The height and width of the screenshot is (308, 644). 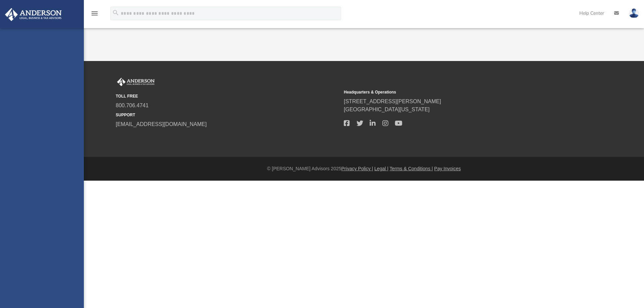 What do you see at coordinates (357, 168) in the screenshot?
I see `a: Privacy Policy |` at bounding box center [357, 168].